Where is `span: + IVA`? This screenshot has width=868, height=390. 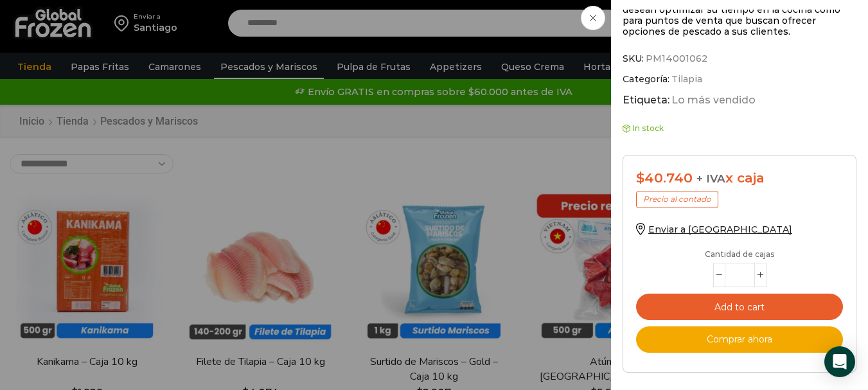 span: + IVA is located at coordinates (711, 179).